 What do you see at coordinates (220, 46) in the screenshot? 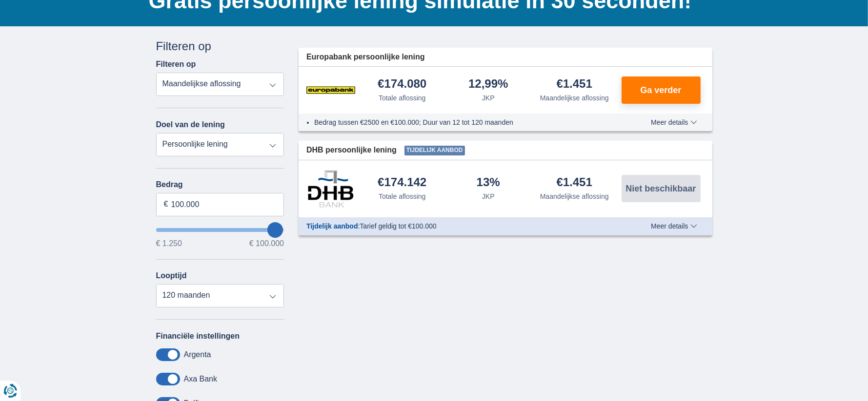
I see `div: Filteren op` at bounding box center [220, 46].